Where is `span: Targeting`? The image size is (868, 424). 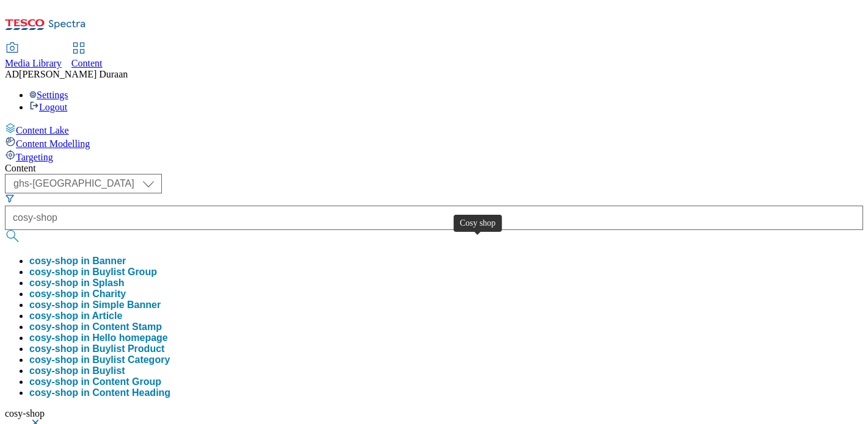
span: Targeting is located at coordinates (35, 157).